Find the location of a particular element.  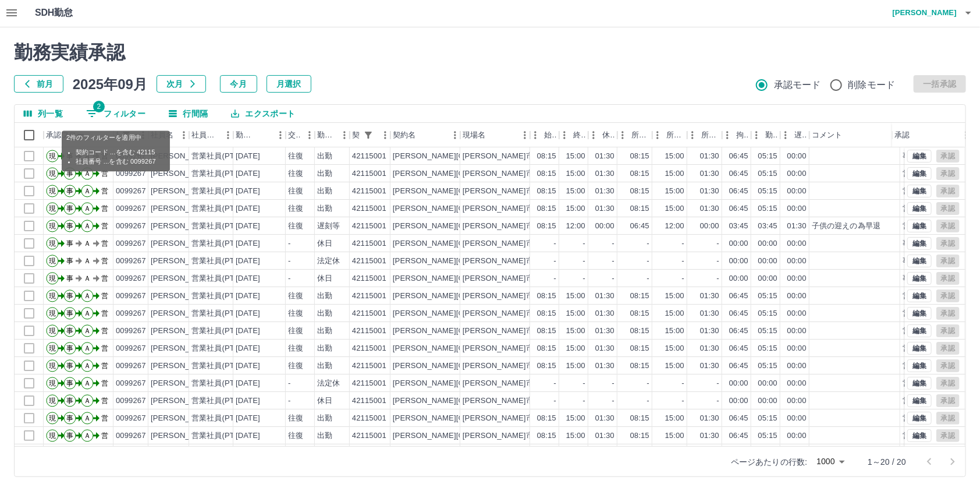

div: 現場名 is located at coordinates (496, 135).